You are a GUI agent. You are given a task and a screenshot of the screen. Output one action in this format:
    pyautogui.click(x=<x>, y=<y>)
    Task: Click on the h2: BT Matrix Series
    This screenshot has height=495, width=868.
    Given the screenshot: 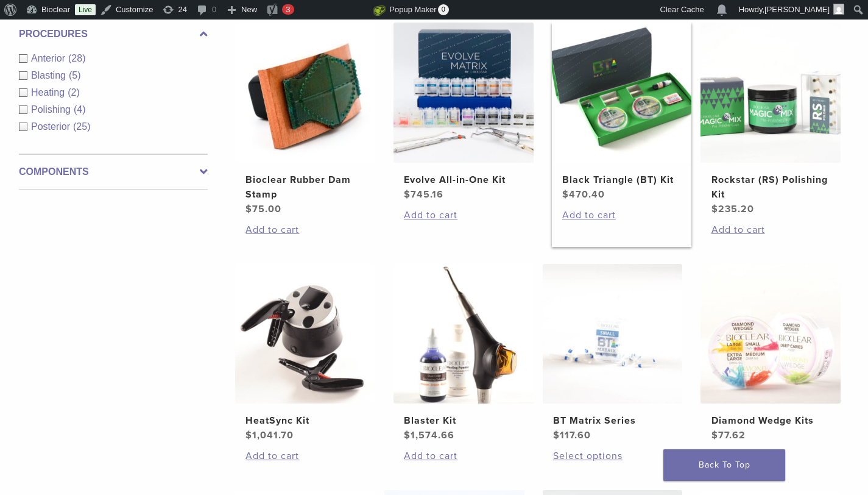 What is the action you would take?
    pyautogui.click(x=612, y=421)
    